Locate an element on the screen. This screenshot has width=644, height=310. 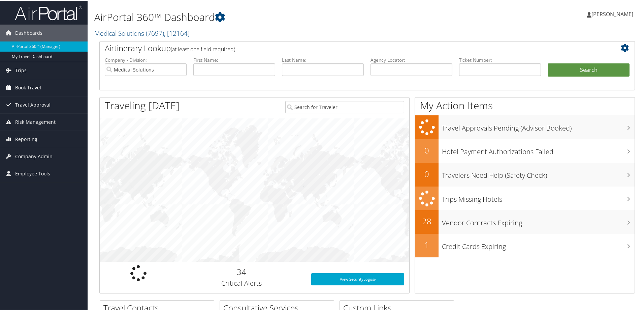
a: Trips Missing Hotels is located at coordinates (525, 198).